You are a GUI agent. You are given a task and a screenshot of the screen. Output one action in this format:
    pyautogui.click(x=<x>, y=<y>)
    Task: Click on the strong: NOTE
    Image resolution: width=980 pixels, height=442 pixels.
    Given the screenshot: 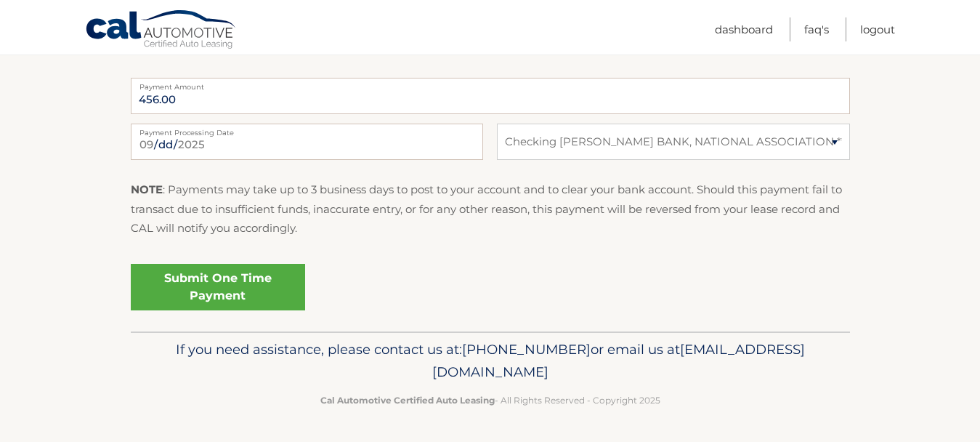 What is the action you would take?
    pyautogui.click(x=147, y=189)
    